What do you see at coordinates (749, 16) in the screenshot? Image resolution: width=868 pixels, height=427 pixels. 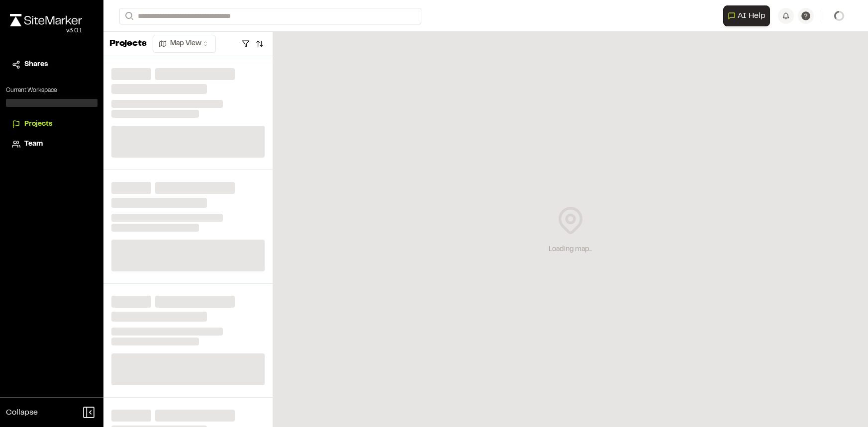 I see `div: Open AI Assistant` at bounding box center [749, 16].